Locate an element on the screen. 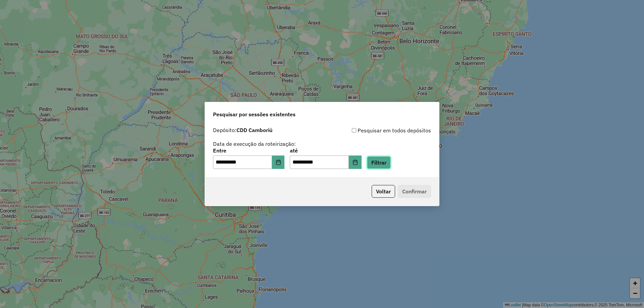  strong: CDD Camboriú is located at coordinates (254, 130).